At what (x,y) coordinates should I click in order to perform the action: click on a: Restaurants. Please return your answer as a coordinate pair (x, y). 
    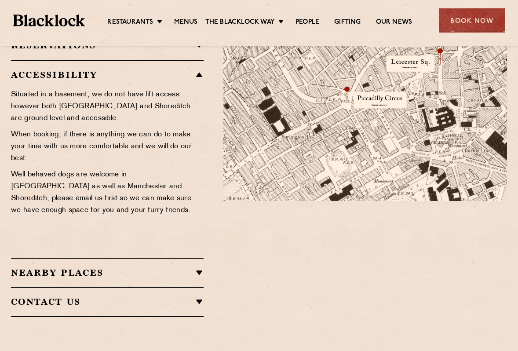
    Looking at the image, I should click on (130, 23).